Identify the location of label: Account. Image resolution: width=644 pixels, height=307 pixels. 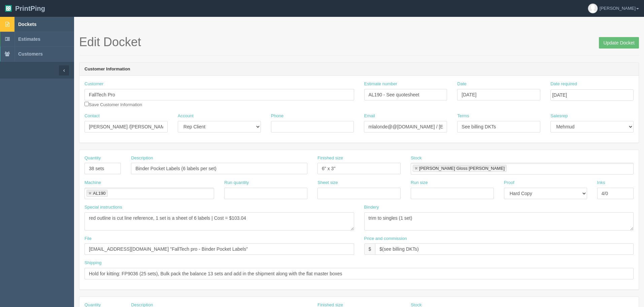
(186, 116).